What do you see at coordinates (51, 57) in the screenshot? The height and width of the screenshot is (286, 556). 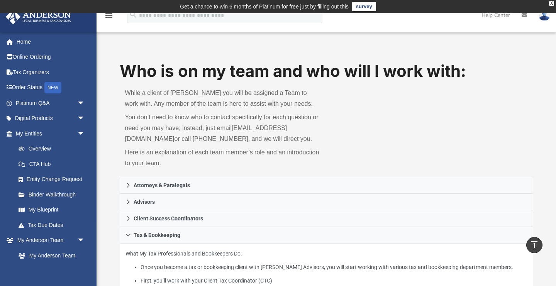 I see `a: Online Ordering` at bounding box center [51, 57].